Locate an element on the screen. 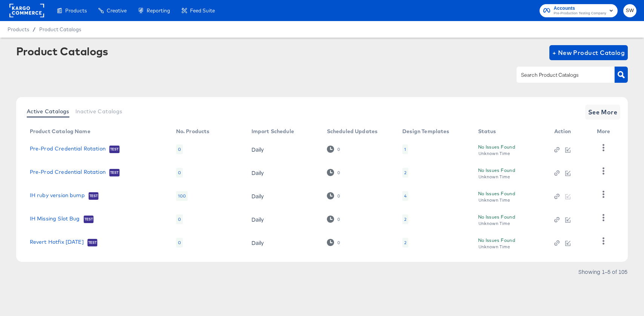  div: Import Schedule is located at coordinates (272, 131).